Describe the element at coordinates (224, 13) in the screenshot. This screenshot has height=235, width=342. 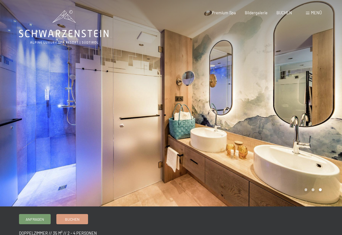
I see `span: Premium Spa` at that location.